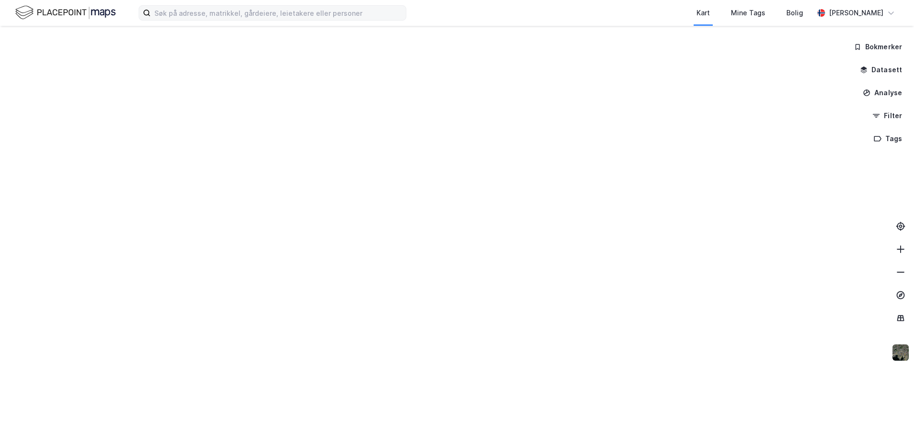 Image resolution: width=914 pixels, height=442 pixels. What do you see at coordinates (66, 12) in the screenshot?
I see `img: logo.f888ab2527a4732fd821a326f86c7f29.svg` at bounding box center [66, 12].